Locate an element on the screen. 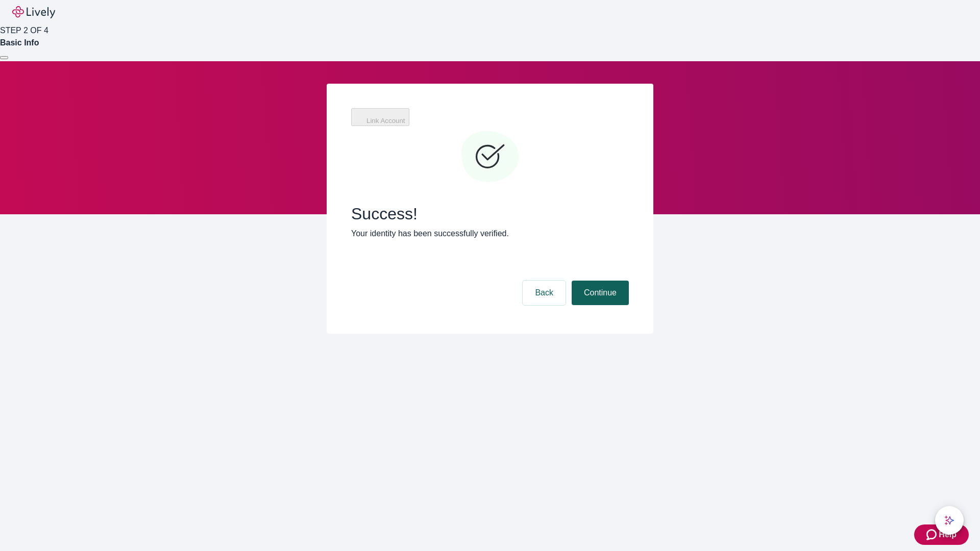  svg: Lively AI Assistant is located at coordinates (950, 520).